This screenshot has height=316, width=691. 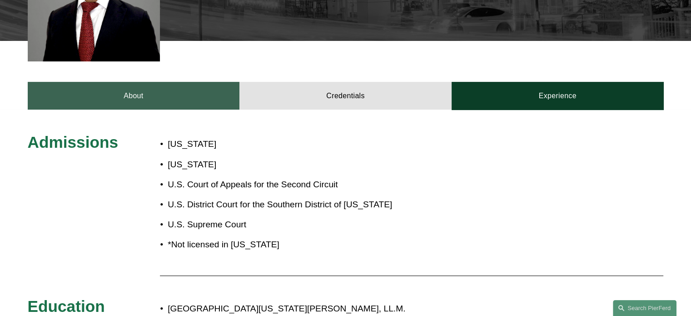 What do you see at coordinates (283, 224) in the screenshot?
I see `p: U.S. Supreme Court` at bounding box center [283, 224].